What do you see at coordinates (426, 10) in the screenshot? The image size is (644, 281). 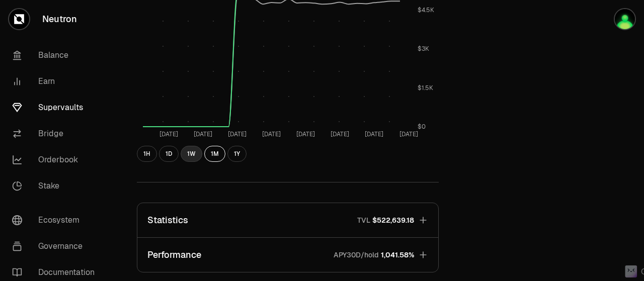 I see `tspan: $4.5K` at bounding box center [426, 10].